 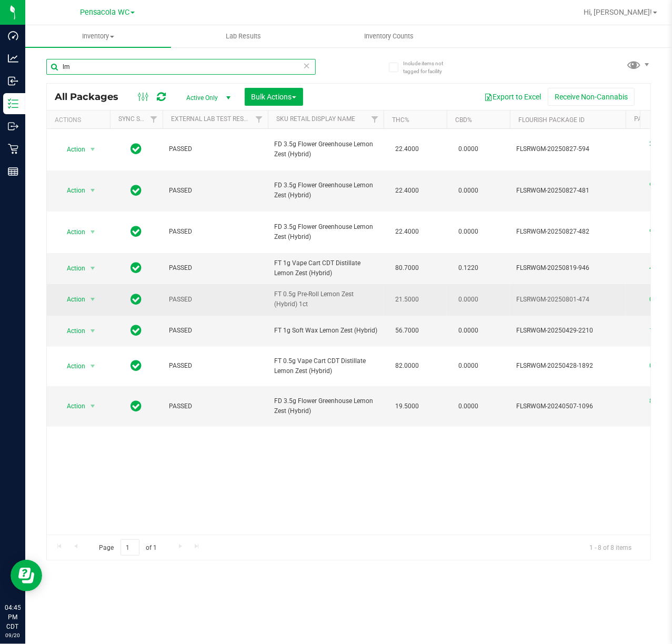 I want to click on span: FT 1g Soft Wax Lemon Zest (Hybrid), so click(x=326, y=330).